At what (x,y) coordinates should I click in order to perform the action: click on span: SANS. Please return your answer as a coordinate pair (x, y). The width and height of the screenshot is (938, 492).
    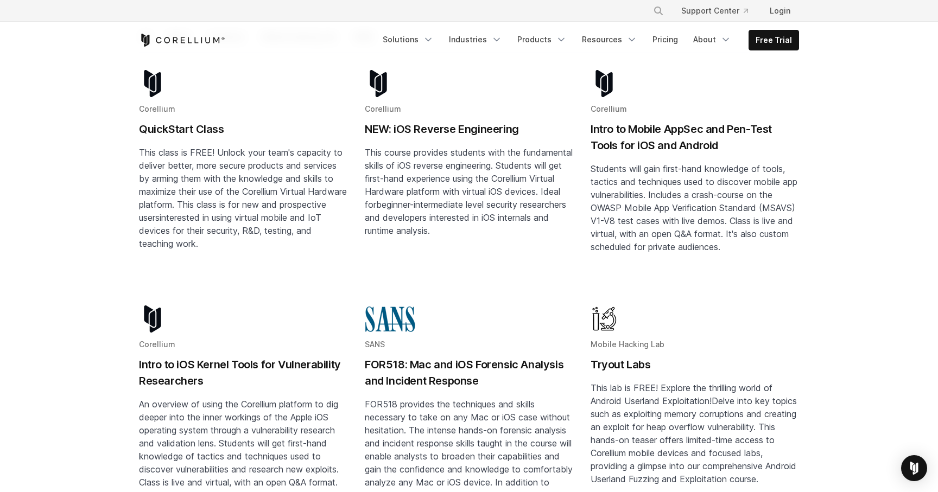
    Looking at the image, I should click on (374, 344).